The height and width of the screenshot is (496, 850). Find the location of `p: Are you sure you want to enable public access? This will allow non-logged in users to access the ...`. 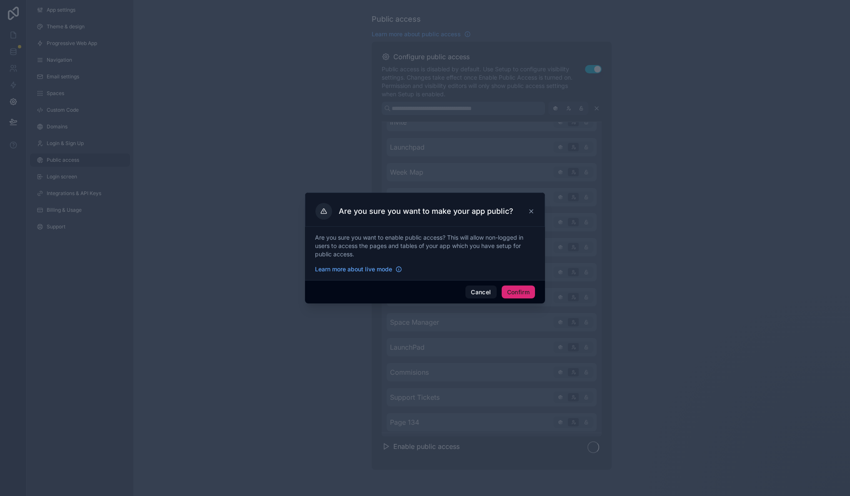

p: Are you sure you want to enable public access? This will allow non-logged in users to access the ... is located at coordinates (425, 246).